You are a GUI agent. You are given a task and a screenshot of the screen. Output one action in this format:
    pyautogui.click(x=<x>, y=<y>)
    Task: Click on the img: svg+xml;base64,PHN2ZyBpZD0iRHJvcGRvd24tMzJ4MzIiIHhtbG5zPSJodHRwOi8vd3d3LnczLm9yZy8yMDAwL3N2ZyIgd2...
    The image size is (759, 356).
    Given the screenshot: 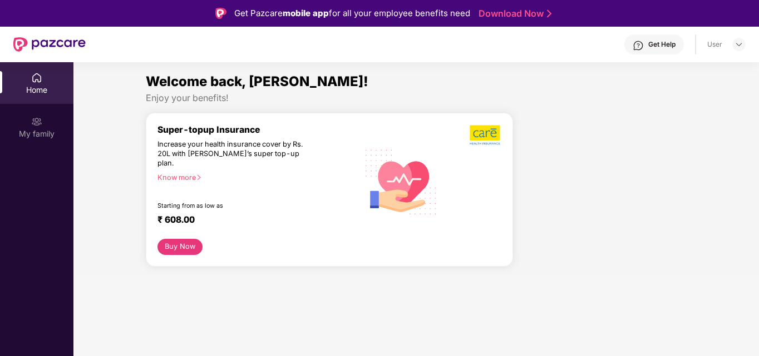 What is the action you would take?
    pyautogui.click(x=738, y=44)
    